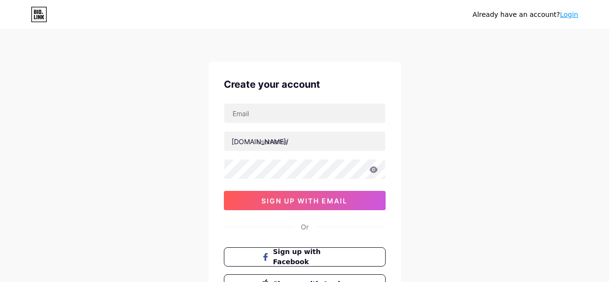  I want to click on a: Login, so click(569, 14).